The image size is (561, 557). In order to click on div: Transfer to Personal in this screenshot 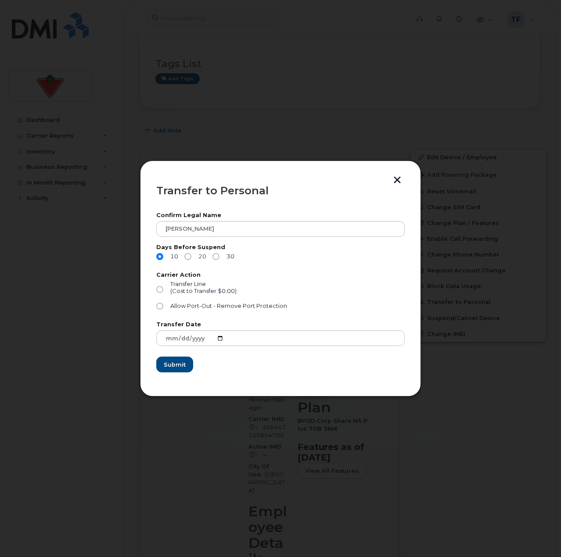, I will do `click(280, 191)`.